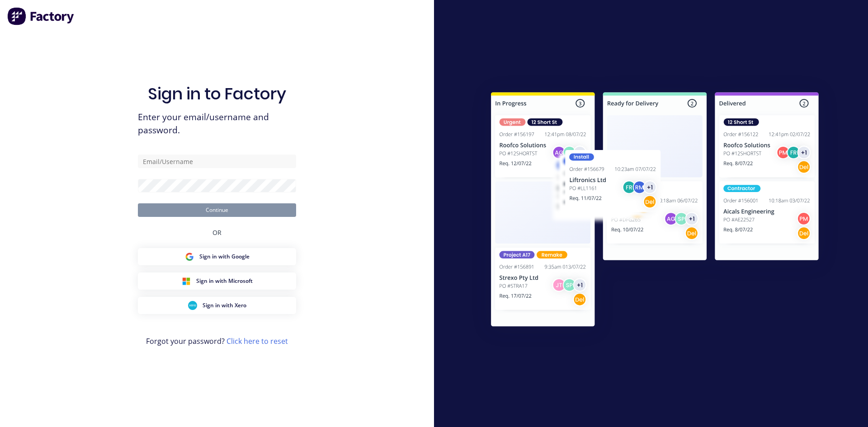 The height and width of the screenshot is (427, 868). What do you see at coordinates (224, 281) in the screenshot?
I see `span: Sign in with Microsoft` at bounding box center [224, 281].